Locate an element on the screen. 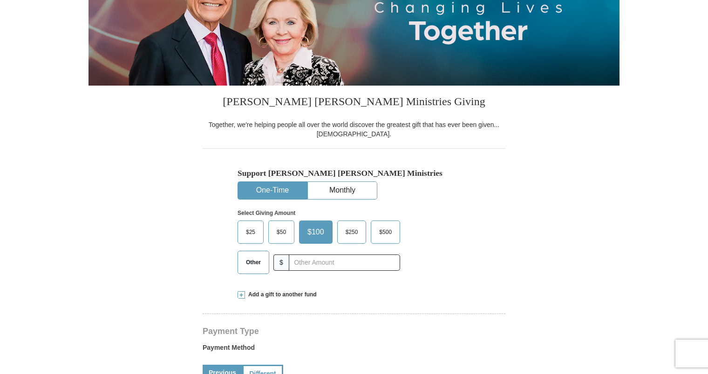 The image size is (708, 374). strong: Select Giving Amount is located at coordinates (266, 213).